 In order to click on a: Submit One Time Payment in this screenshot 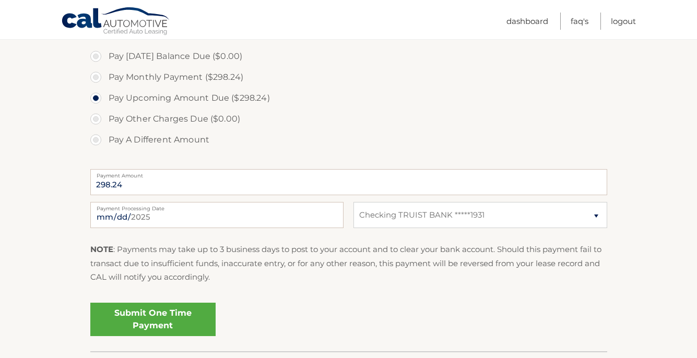, I will do `click(153, 320)`.